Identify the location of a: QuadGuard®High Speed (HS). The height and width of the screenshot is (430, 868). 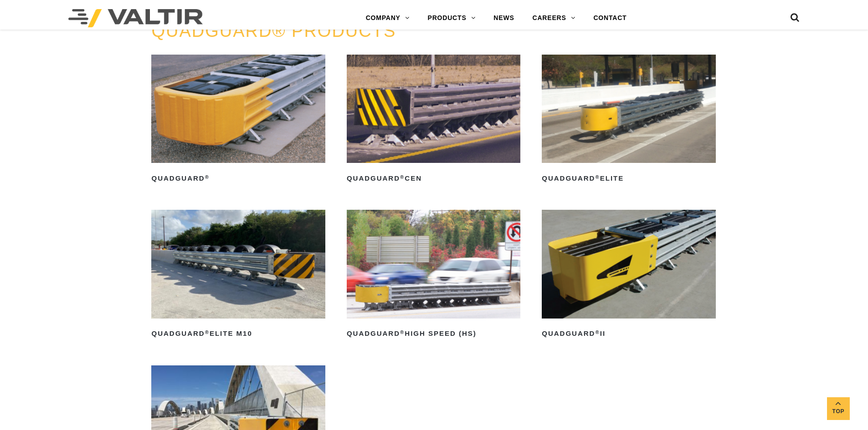
(433, 275).